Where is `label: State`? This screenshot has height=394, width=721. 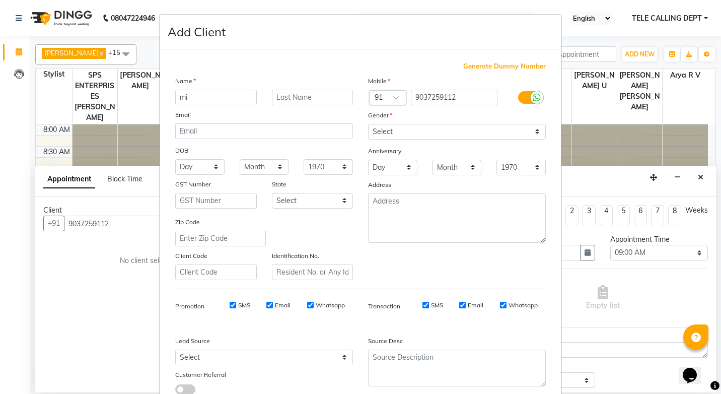 label: State is located at coordinates (279, 184).